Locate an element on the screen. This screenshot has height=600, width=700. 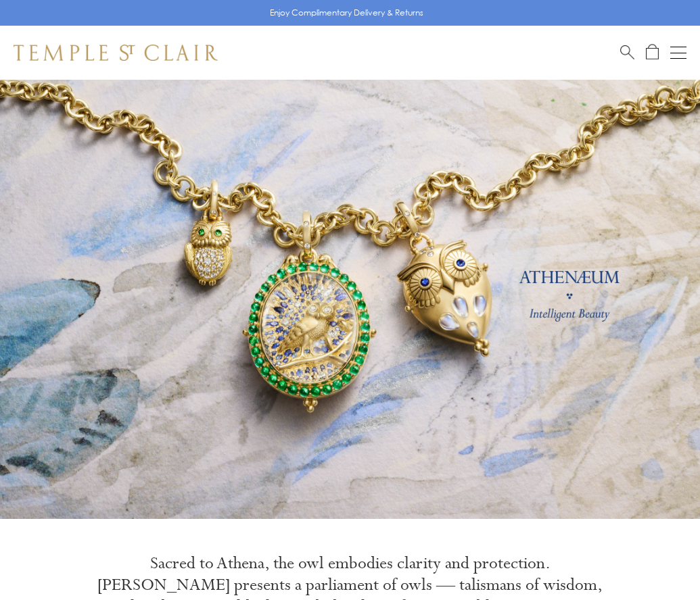
a: Search is located at coordinates (627, 52).